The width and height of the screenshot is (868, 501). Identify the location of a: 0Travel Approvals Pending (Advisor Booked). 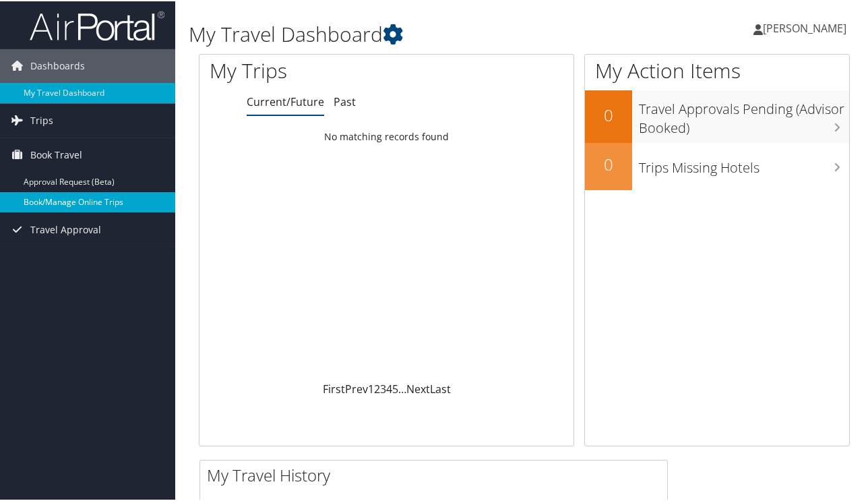
(717, 115).